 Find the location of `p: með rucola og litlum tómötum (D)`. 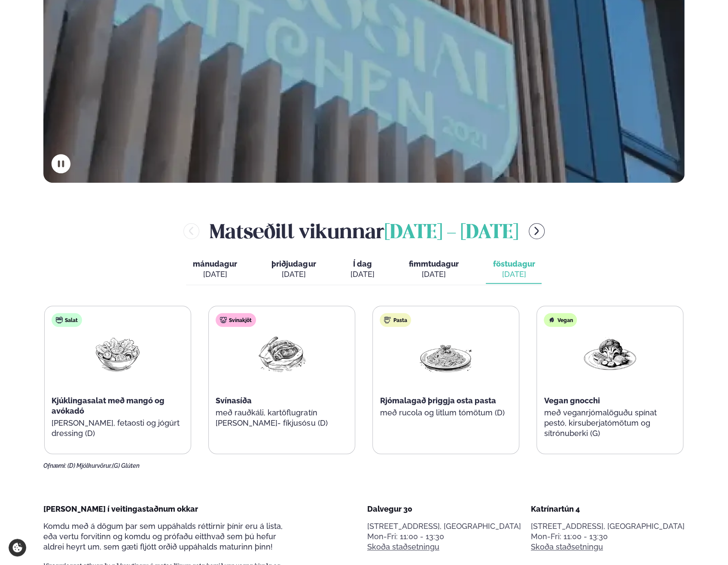

p: með rucola og litlum tómötum (D) is located at coordinates (446, 413).